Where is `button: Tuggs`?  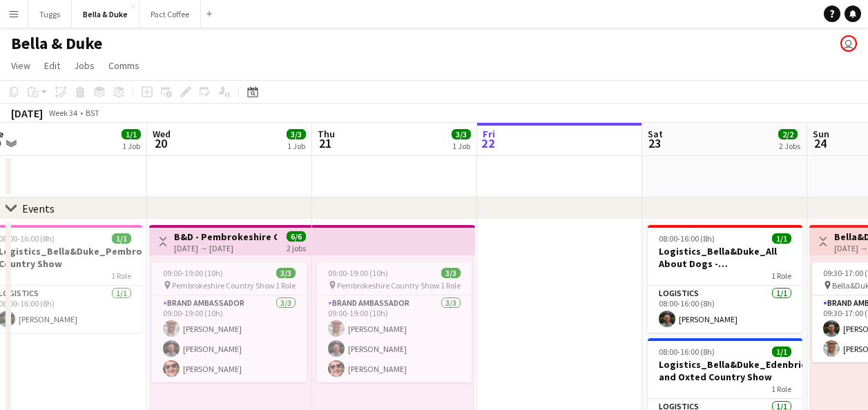
button: Tuggs is located at coordinates (50, 14).